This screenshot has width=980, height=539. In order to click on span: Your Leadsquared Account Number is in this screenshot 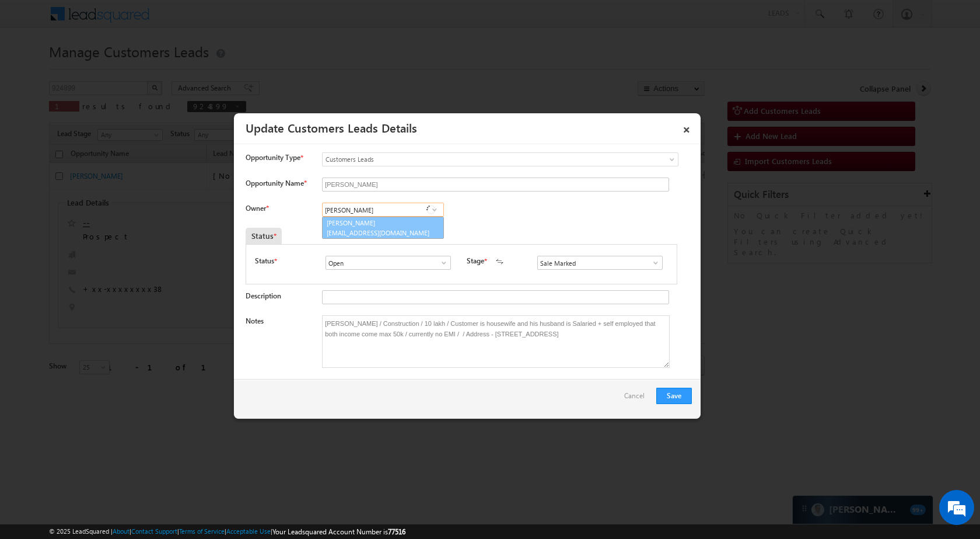, I will do `click(339, 531)`.